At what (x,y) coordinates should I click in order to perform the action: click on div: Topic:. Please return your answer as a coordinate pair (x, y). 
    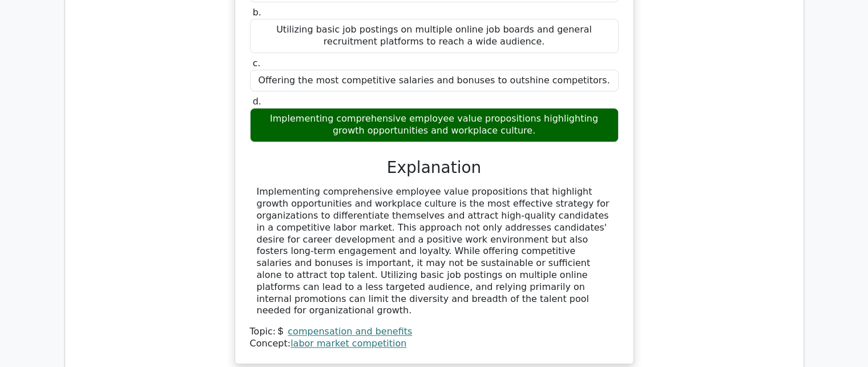
    Looking at the image, I should click on (434, 331).